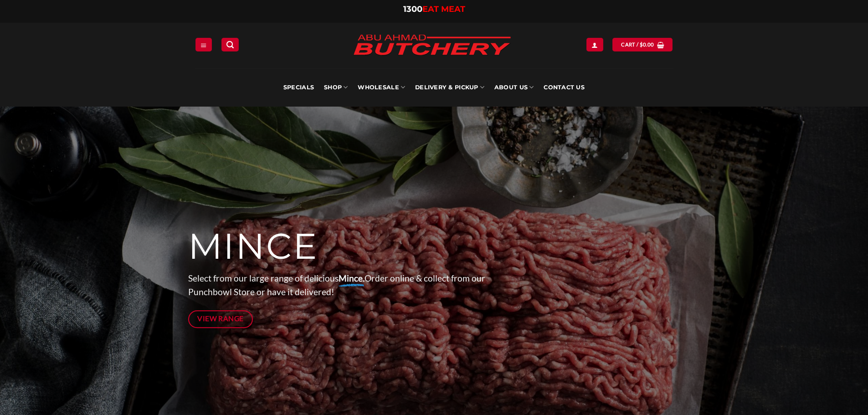 The image size is (868, 415). What do you see at coordinates (336, 88) in the screenshot?
I see `a: SHOP` at bounding box center [336, 88].